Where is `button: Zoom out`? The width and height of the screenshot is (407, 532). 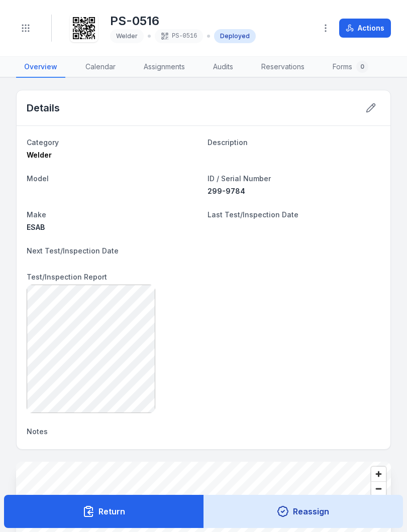 button: Zoom out is located at coordinates (379, 488).